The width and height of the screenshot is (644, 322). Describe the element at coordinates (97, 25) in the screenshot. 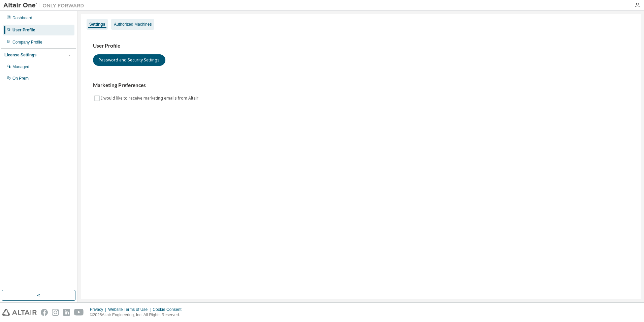

I see `div: Settings` at that location.